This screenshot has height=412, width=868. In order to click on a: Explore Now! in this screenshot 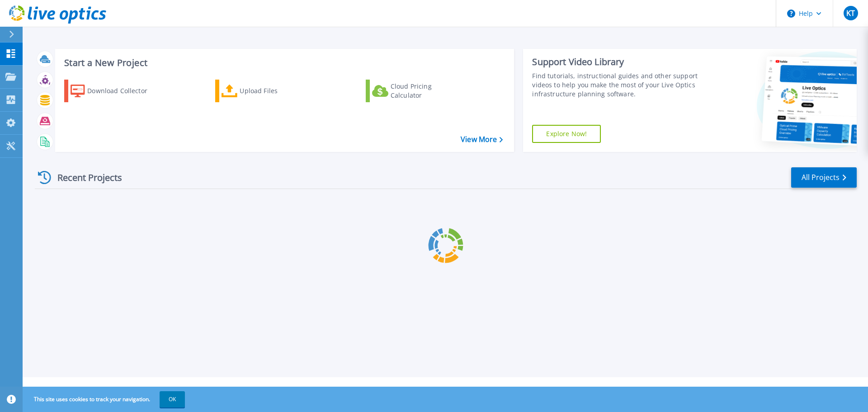, I will do `click(566, 134)`.